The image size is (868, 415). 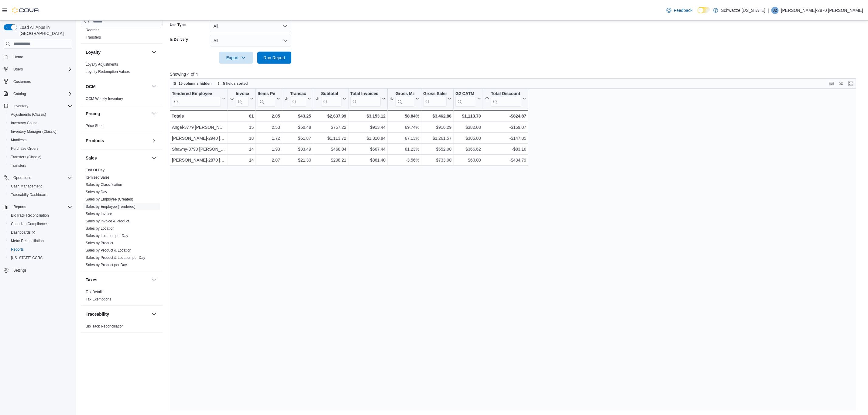 What do you see at coordinates (368, 149) in the screenshot?
I see `div: $567.44` at bounding box center [368, 149].